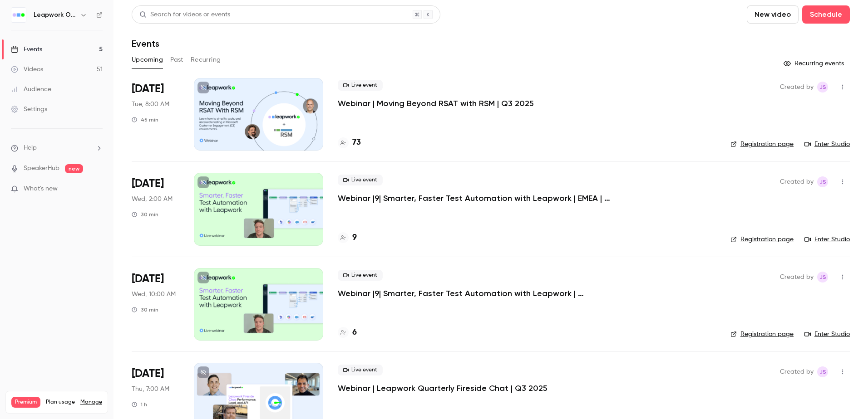  Describe the element at coordinates (436, 103) in the screenshot. I see `p: Webinar | Moving Beyond RSAT with RSM | Q3 2025` at that location.